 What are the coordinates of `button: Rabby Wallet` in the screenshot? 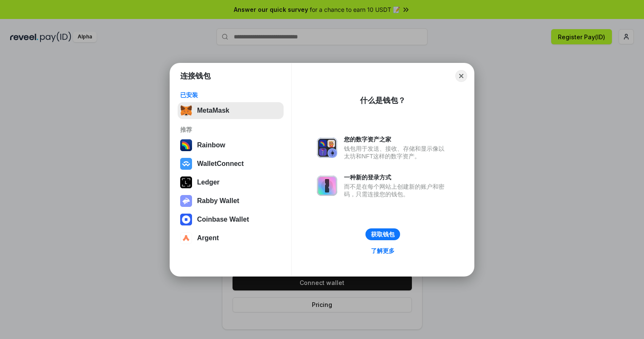 It's located at (230, 201).